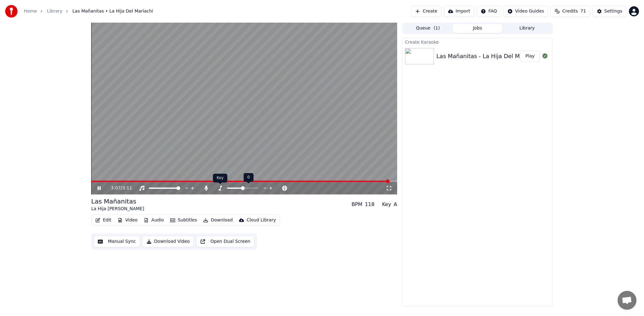  Describe the element at coordinates (154, 220) in the screenshot. I see `button: Audio` at that location.